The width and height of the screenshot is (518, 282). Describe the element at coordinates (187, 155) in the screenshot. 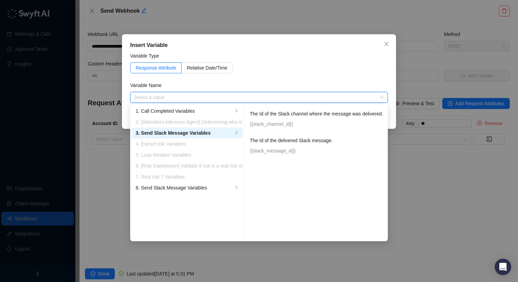

I see `div: 5. Loop Iteration Variables` at that location.